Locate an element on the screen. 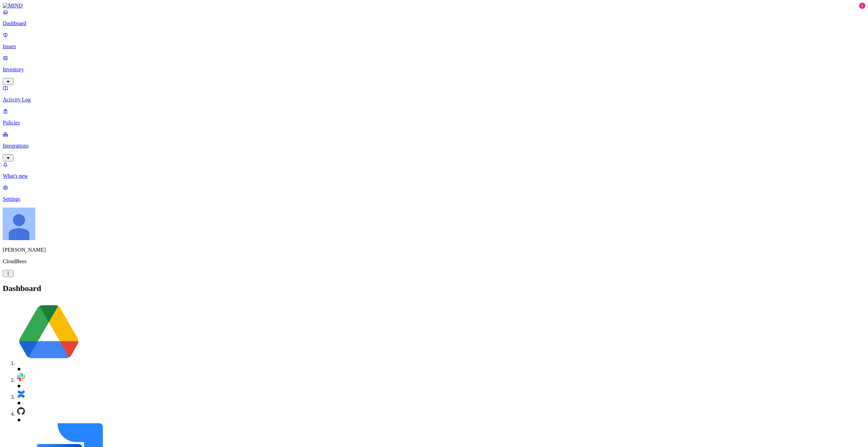 The width and height of the screenshot is (868, 447). p: Policies is located at coordinates (434, 123).